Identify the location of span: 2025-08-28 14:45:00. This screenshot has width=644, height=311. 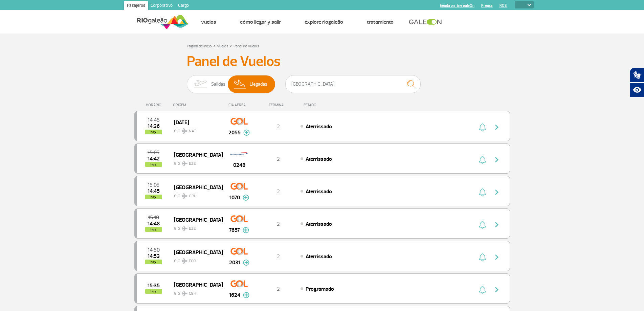
(154, 120).